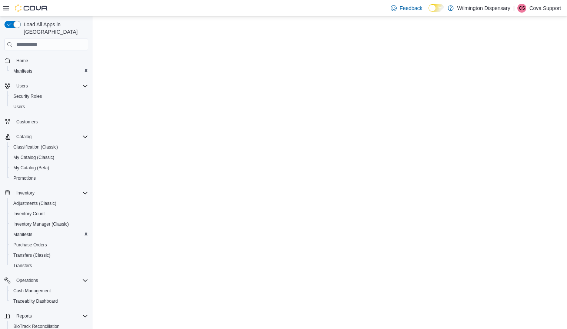 The height and width of the screenshot is (329, 567). What do you see at coordinates (484, 8) in the screenshot?
I see `p: Wilmington Dispensary` at bounding box center [484, 8].